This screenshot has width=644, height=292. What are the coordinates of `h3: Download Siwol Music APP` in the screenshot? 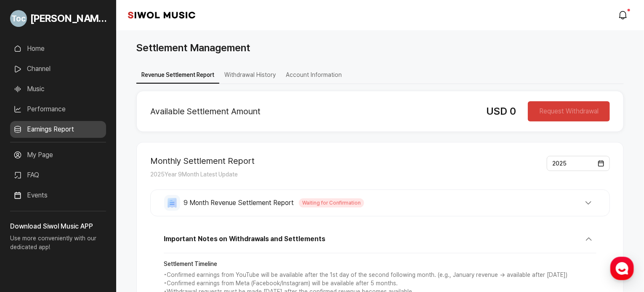 It's located at (58, 227).